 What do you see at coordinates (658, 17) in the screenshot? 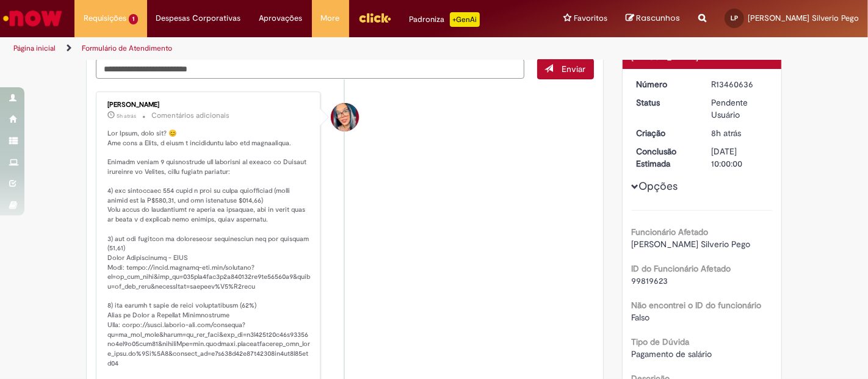
I see `span: Rascunhos` at bounding box center [658, 17].